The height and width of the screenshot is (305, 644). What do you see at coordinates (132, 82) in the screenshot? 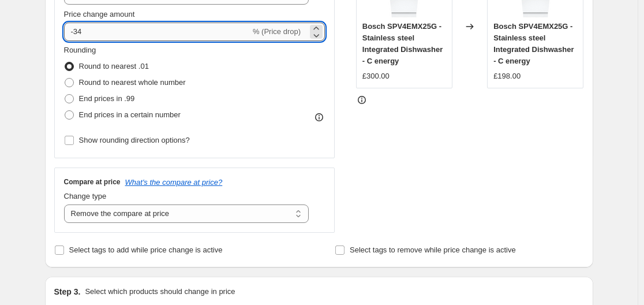
I see `span: Round to nearest whole number` at bounding box center [132, 82].